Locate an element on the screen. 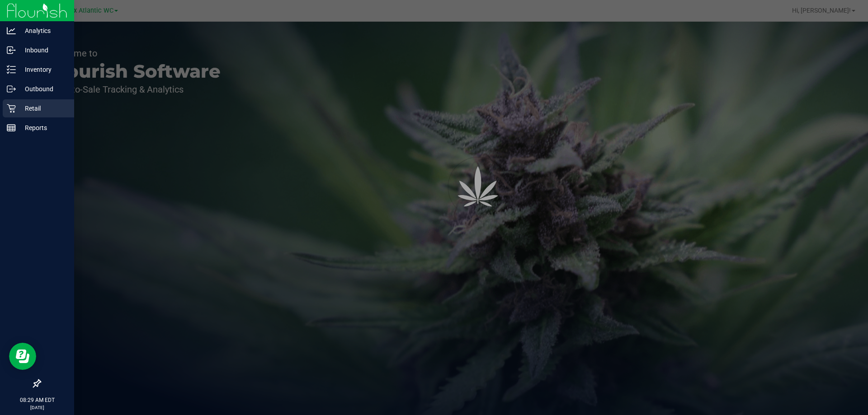 The image size is (868, 415). inline-svg: Inventory is located at coordinates (11, 70).